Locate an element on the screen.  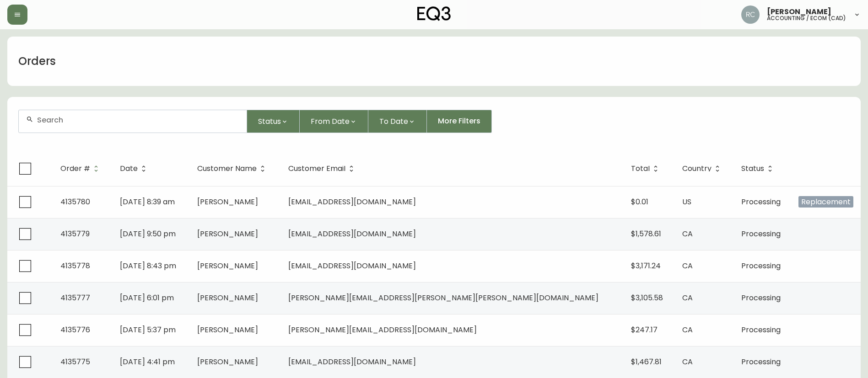
span: 4135779 is located at coordinates (75, 233).